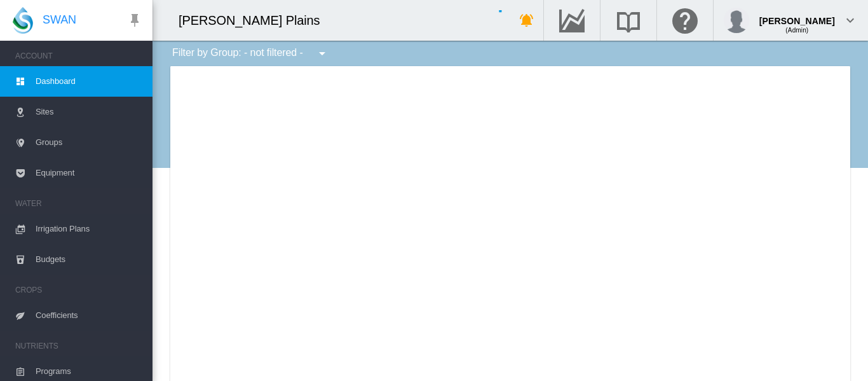  Describe the element at coordinates (59, 20) in the screenshot. I see `span: SWAN` at that location.